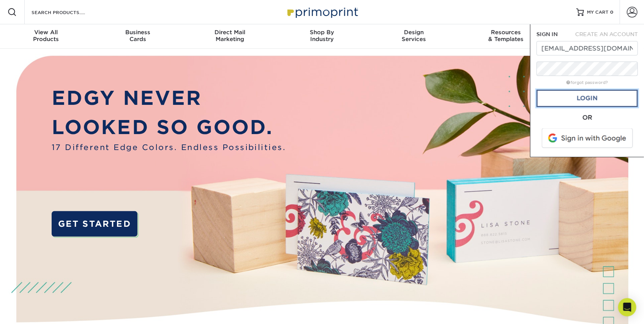 Image resolution: width=644 pixels, height=324 pixels. What do you see at coordinates (169, 98) in the screenshot?
I see `p: EDGY NEVER` at bounding box center [169, 98].